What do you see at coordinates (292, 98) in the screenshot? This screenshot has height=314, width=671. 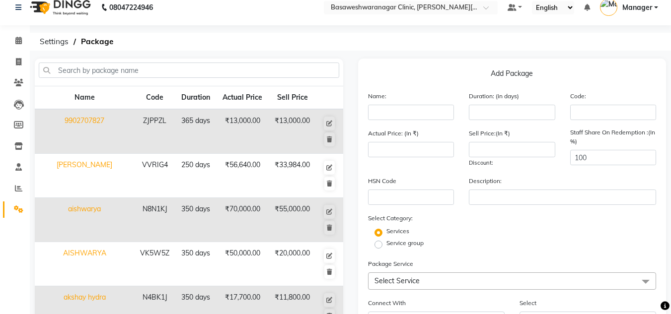 I see `th: Sell Price` at bounding box center [292, 98].